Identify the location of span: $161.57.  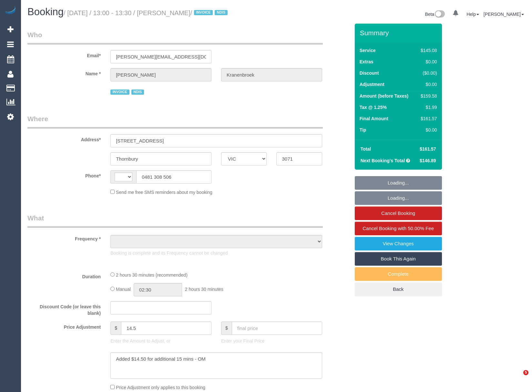
(428, 149).